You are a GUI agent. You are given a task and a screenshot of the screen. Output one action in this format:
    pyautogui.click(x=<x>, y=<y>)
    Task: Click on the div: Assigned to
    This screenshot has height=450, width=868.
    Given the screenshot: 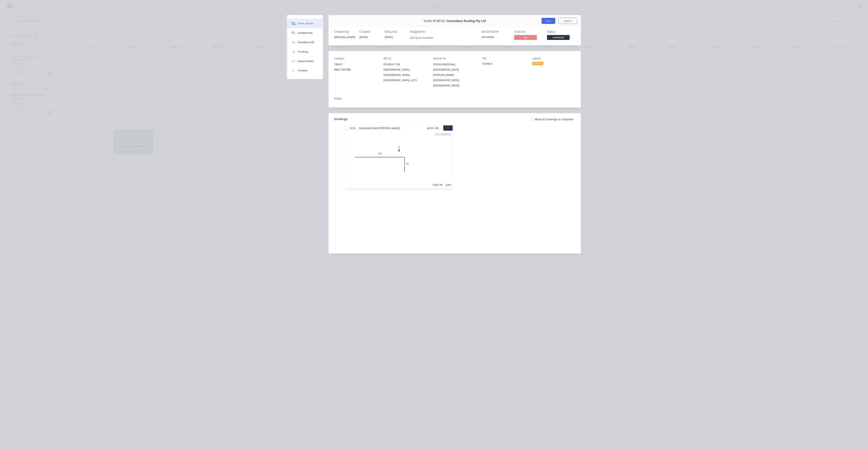 What is the action you would take?
    pyautogui.click(x=429, y=32)
    